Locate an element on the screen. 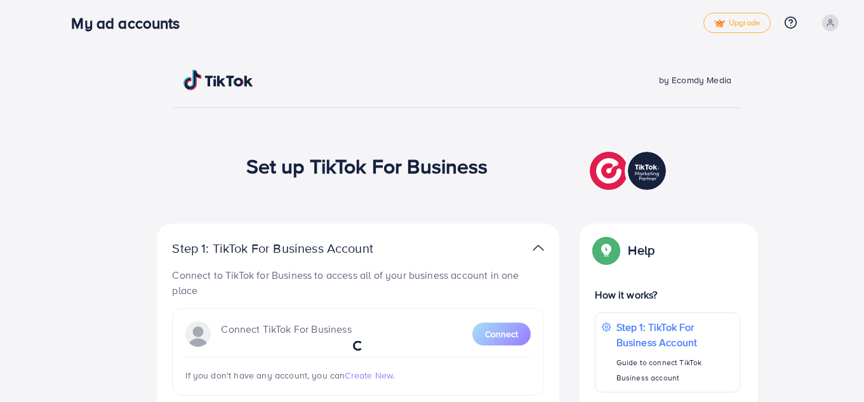 The image size is (864, 402). img: tick is located at coordinates (719, 23).